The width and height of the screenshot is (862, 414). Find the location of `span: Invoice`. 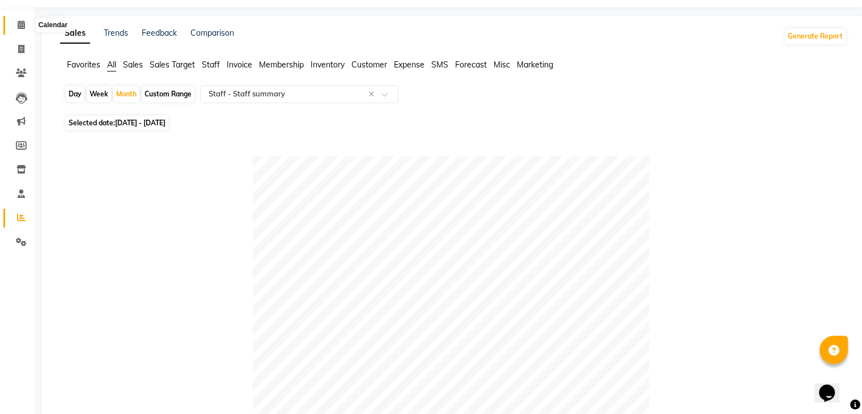

span: Invoice is located at coordinates (239, 65).